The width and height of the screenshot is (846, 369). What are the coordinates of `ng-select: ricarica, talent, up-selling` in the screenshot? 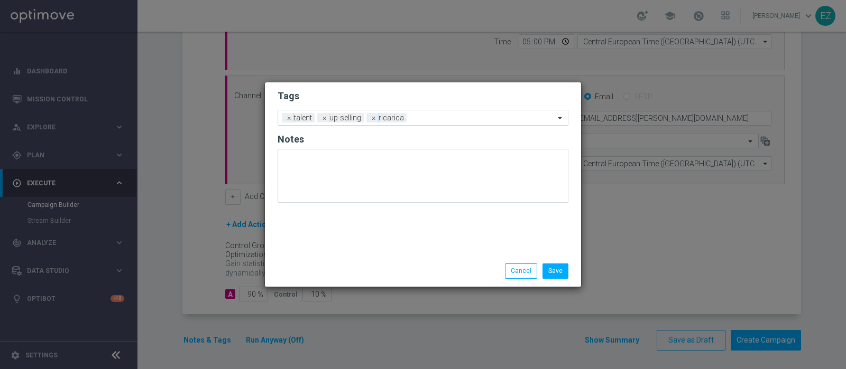 It's located at (423, 118).